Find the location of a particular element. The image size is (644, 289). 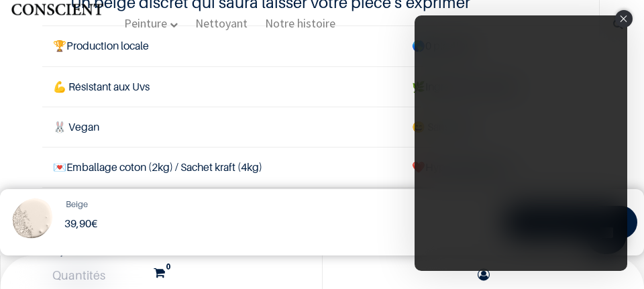

span: 😄 S is located at coordinates (423, 127).